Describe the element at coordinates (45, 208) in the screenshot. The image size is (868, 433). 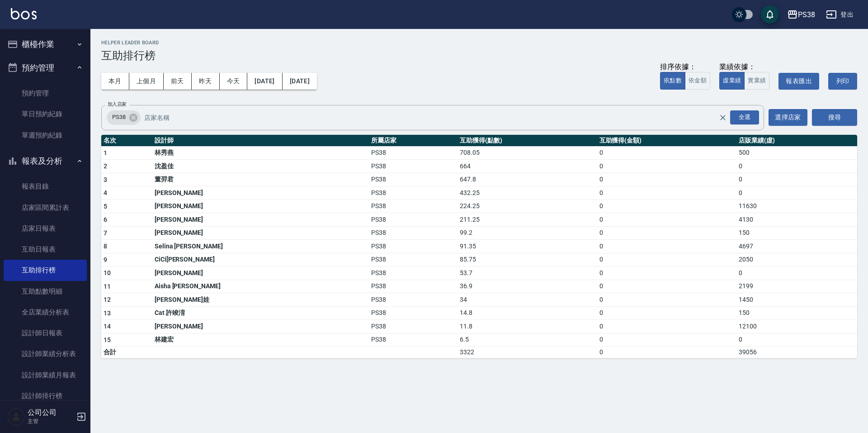
I see `a: 店家區間累計表` at that location.